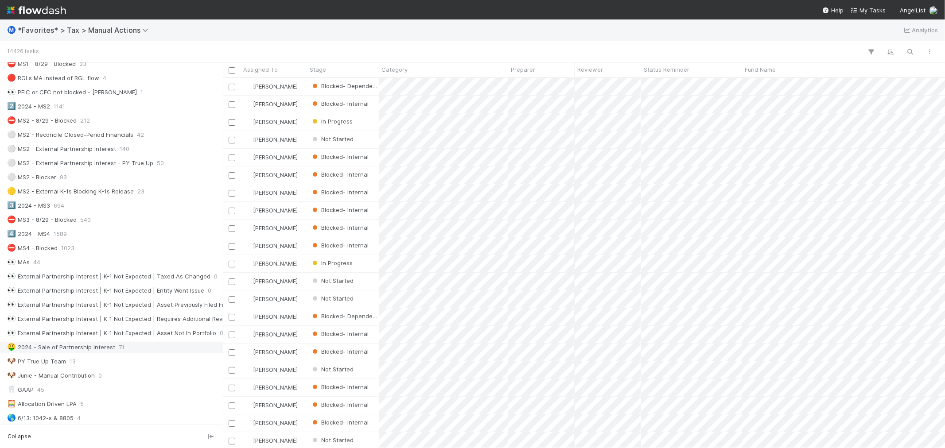 Image resolution: width=945 pixels, height=448 pixels. I want to click on div: MS2 - Blocker, so click(31, 177).